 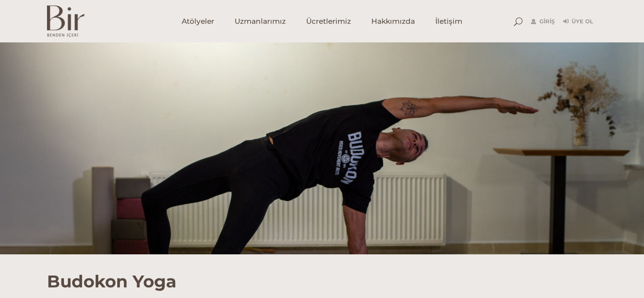 I want to click on span: Ücretlerimiz, so click(x=329, y=21).